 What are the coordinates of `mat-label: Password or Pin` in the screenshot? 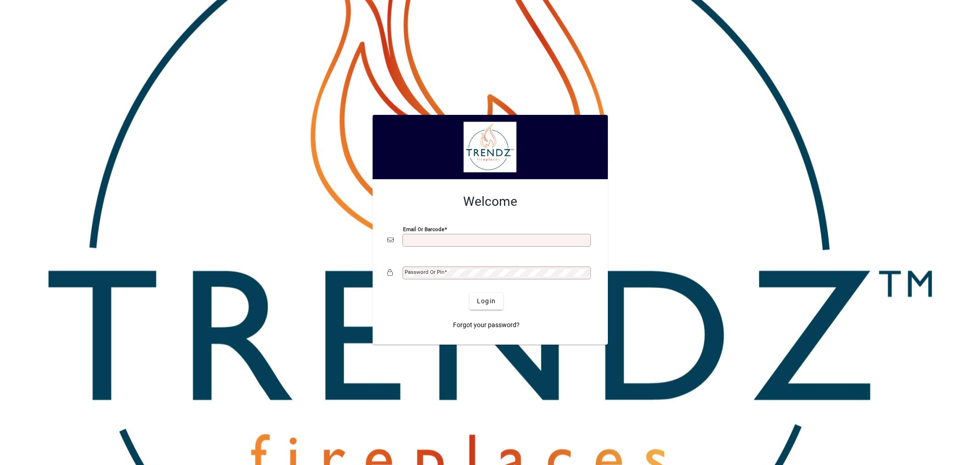 It's located at (425, 272).